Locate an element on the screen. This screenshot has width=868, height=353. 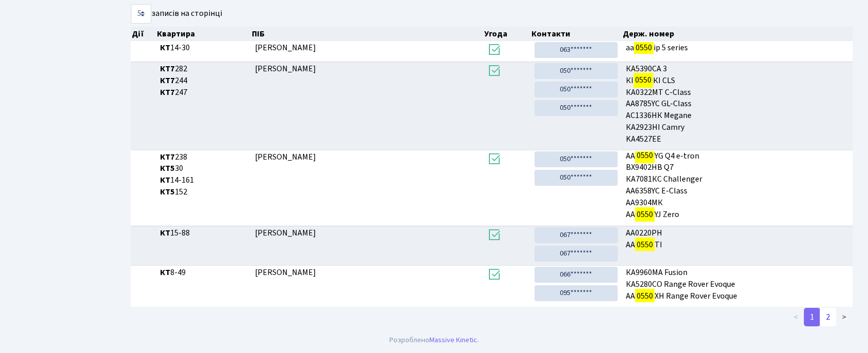
div: Розроблено . is located at coordinates (434, 340).